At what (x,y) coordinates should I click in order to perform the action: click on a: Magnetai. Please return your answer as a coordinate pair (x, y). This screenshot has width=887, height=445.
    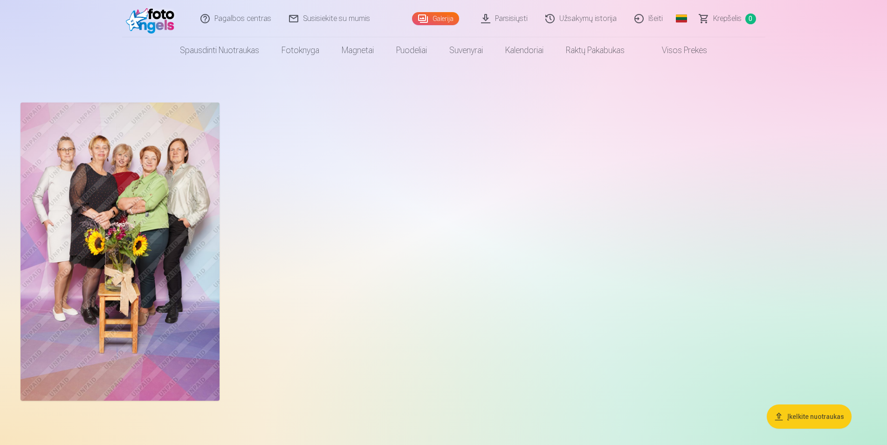
    Looking at the image, I should click on (357, 50).